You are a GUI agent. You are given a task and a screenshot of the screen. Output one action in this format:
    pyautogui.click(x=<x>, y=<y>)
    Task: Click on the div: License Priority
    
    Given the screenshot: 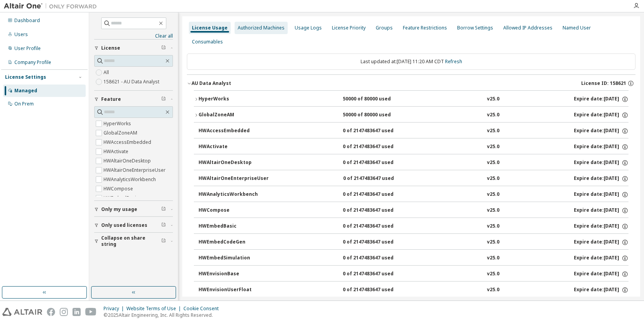 What is the action you would take?
    pyautogui.click(x=348, y=28)
    